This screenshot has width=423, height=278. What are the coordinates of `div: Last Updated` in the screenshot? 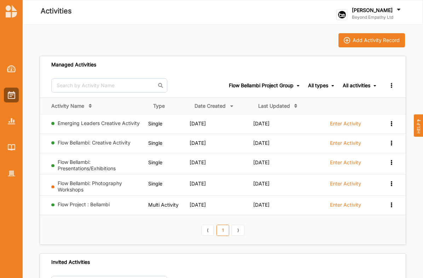 It's located at (274, 106).